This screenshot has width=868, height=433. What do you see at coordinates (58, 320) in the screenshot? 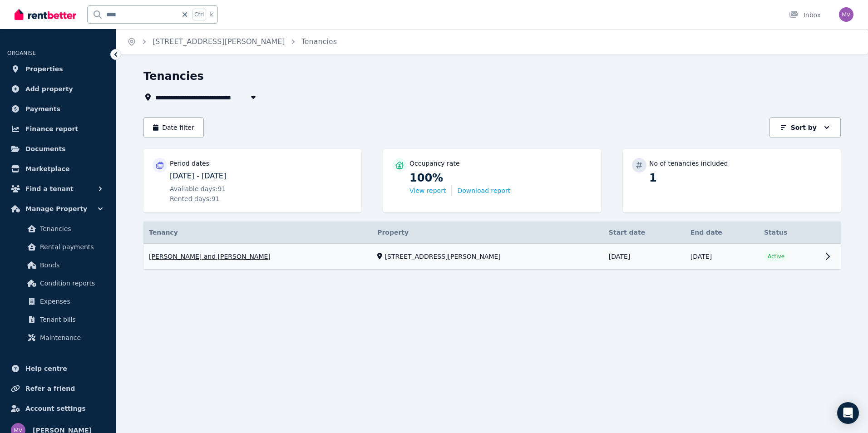
I see `a: Tenant bills` at bounding box center [58, 320].